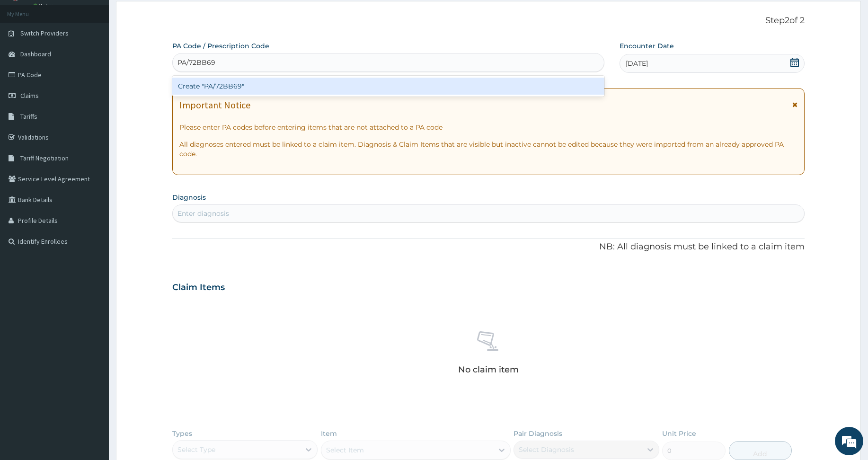 Image resolution: width=868 pixels, height=460 pixels. I want to click on p: NB: All diagnosis must be linked to a claim item, so click(488, 247).